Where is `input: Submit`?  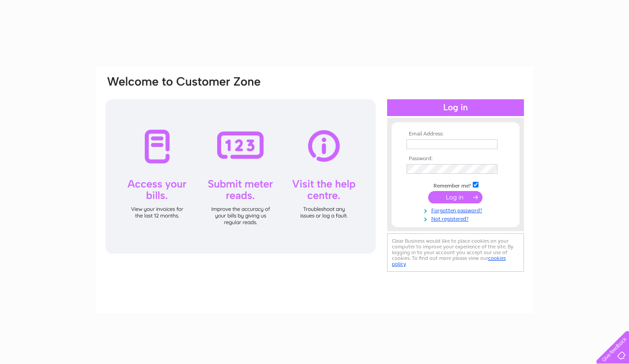
input: Submit is located at coordinates (455, 197).